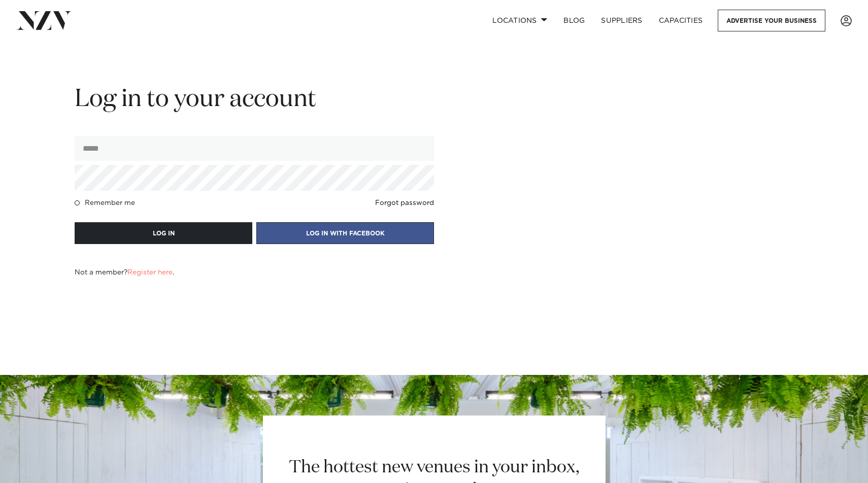  Describe the element at coordinates (574, 20) in the screenshot. I see `a: BLOG` at that location.